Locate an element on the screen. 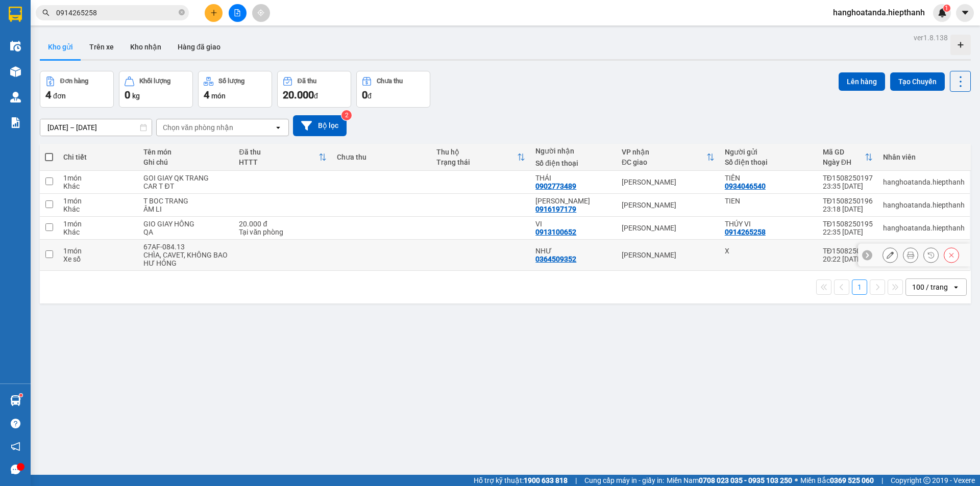 The width and height of the screenshot is (980, 486). div: TIÊN is located at coordinates (769, 178).